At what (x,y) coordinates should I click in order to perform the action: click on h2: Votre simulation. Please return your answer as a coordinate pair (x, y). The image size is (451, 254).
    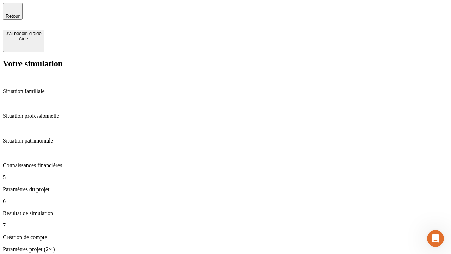
    Looking at the image, I should click on (226, 63).